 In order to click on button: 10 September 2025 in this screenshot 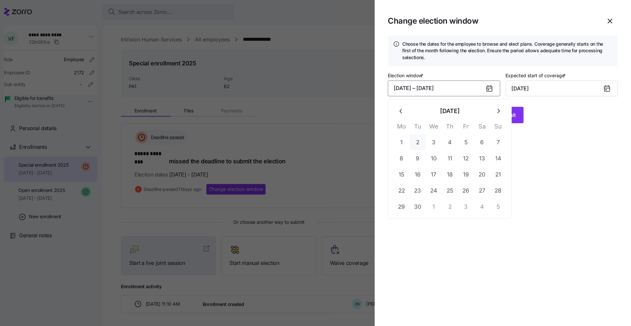, I will do `click(434, 159)`.